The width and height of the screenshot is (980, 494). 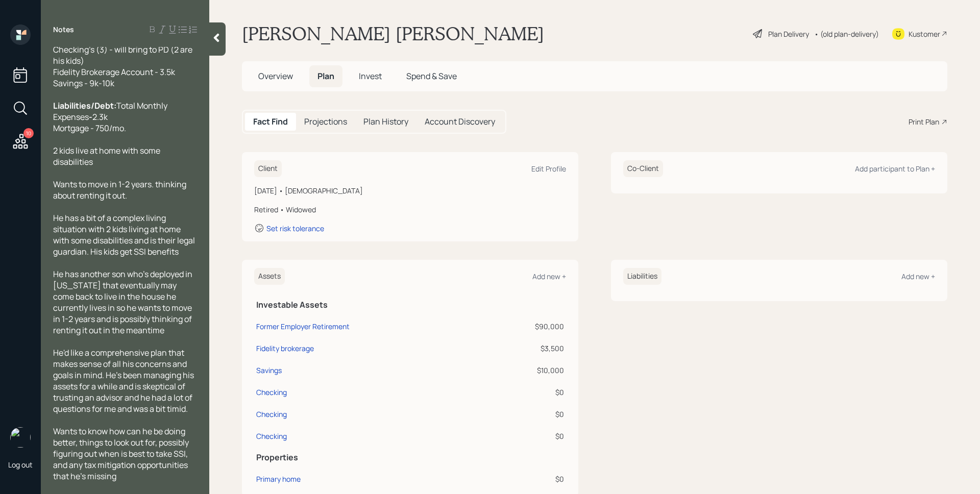 What do you see at coordinates (275, 76) in the screenshot?
I see `span: Overview` at bounding box center [275, 76].